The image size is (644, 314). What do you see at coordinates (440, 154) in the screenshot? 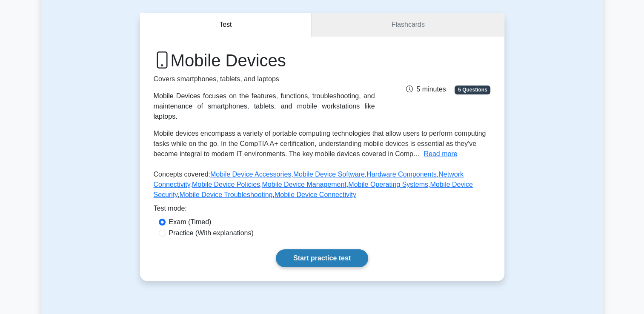
I see `button: Read more` at bounding box center [440, 154].